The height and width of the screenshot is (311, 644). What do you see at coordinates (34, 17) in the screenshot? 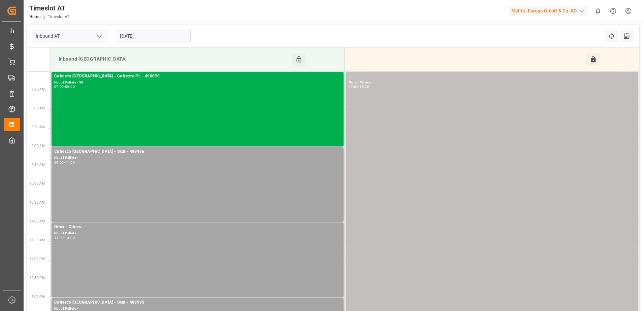
I see `a: Home` at bounding box center [34, 17].